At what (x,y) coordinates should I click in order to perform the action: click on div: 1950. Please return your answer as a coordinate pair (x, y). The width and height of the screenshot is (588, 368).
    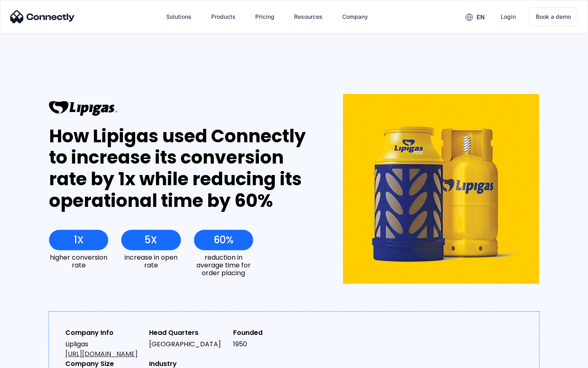
    Looking at the image, I should click on (272, 344).